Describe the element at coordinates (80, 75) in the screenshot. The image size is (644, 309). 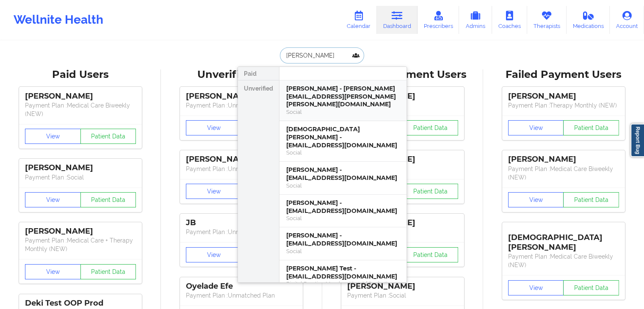
I see `div: Paid Users` at that location.